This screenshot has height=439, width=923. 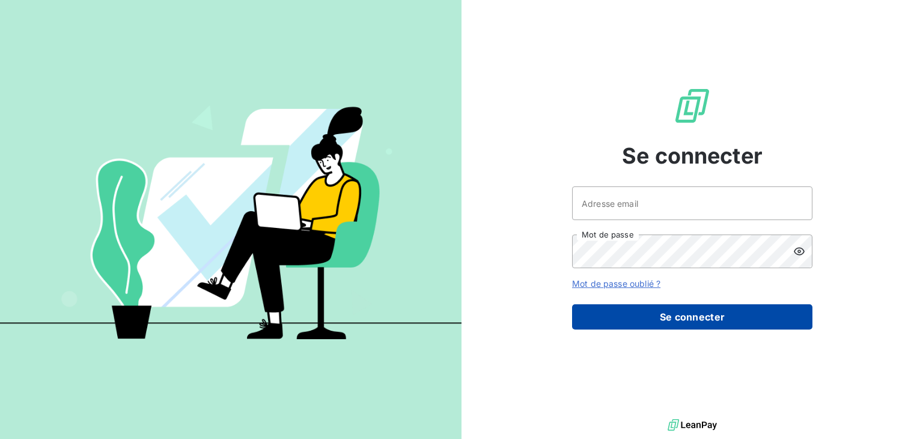 I want to click on img: Logo LeanPay, so click(x=692, y=106).